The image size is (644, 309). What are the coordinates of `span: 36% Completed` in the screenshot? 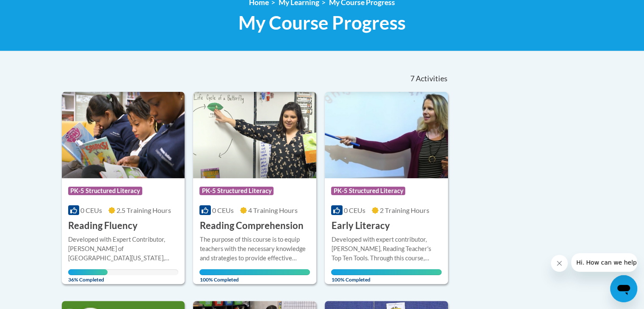 It's located at (88, 276).